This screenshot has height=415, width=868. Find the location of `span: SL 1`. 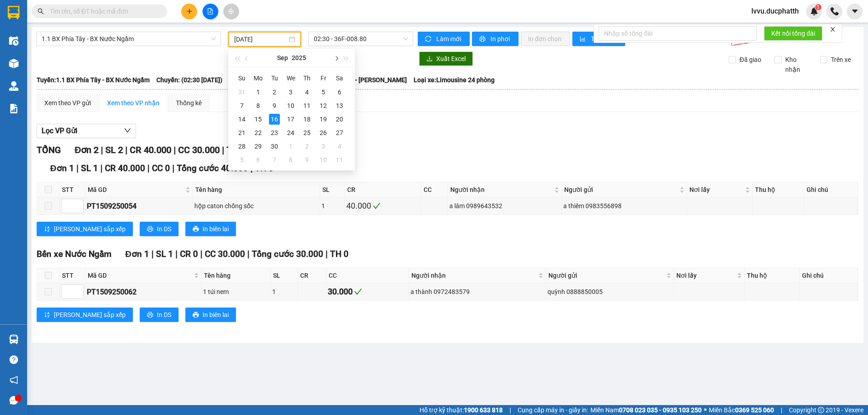

span: SL 1 is located at coordinates (164, 254).